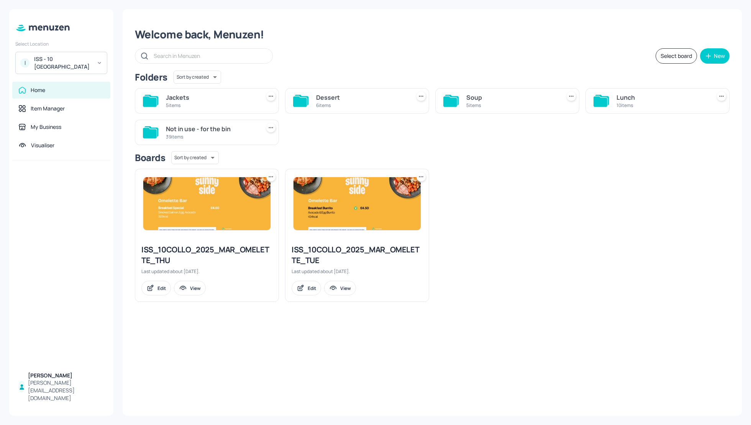  I want to click on div: Soup, so click(512, 97).